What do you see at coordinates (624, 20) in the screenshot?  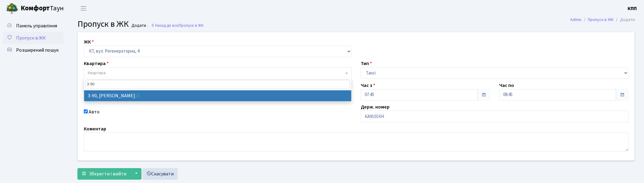 I see `li: Додати` at bounding box center [624, 20].